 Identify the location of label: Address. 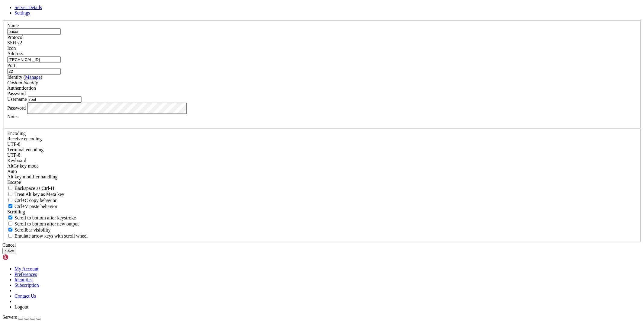
(15, 54).